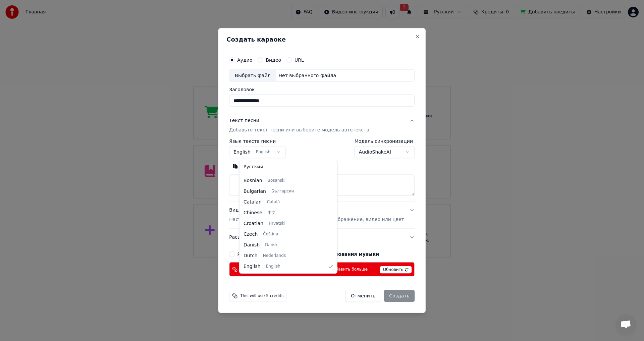  Describe the element at coordinates (272, 213) in the screenshot. I see `span: 中文` at that location.